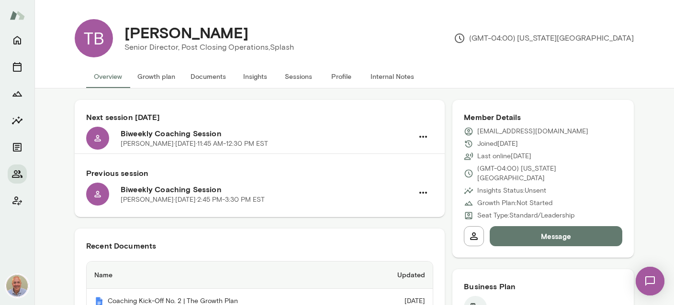 The image size is (674, 305). What do you see at coordinates (209, 47) in the screenshot?
I see `p: Senior Director, Post Closing Operations, Splash` at bounding box center [209, 47].